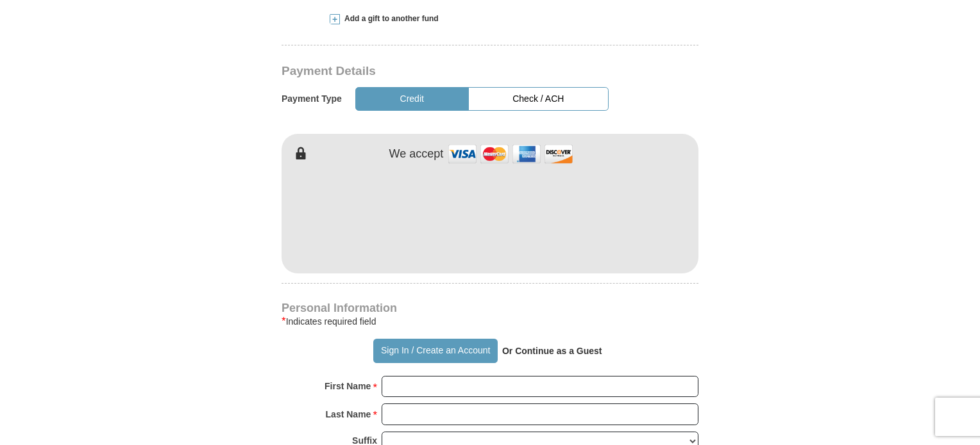 The height and width of the screenshot is (445, 980). Describe the element at coordinates (312, 99) in the screenshot. I see `h5: Payment Type` at that location.